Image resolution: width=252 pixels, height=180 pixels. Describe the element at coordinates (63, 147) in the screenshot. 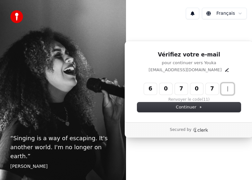

I see `p: “ Singing is a way of escaping. It's another world. I'm no longer on earth. ”` at that location.